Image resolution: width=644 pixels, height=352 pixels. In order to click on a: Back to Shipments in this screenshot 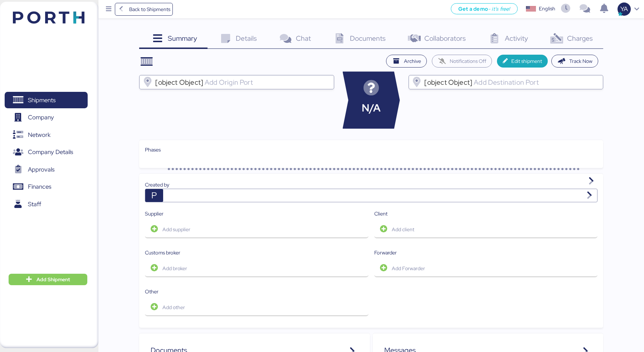, I will do `click(144, 9)`.